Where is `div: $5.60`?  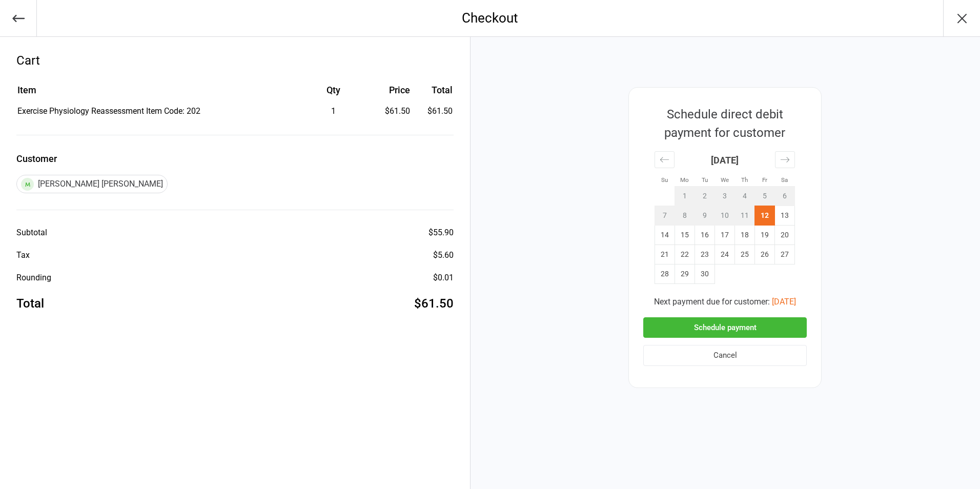
div: $5.60 is located at coordinates (443, 255).